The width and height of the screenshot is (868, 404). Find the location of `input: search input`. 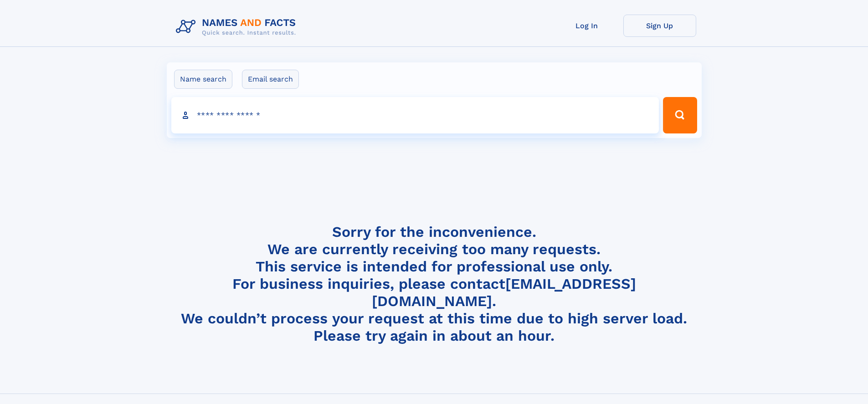

input: search input is located at coordinates (415, 115).